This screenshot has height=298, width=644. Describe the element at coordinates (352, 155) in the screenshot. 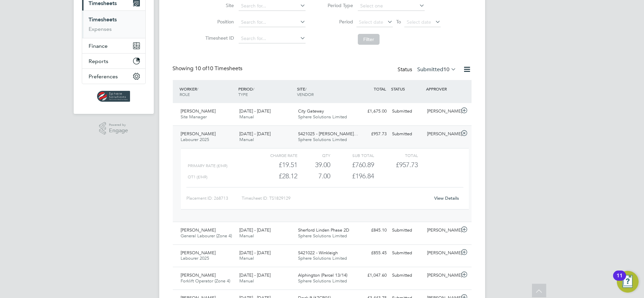

I see `div: Sub Total` at that location.